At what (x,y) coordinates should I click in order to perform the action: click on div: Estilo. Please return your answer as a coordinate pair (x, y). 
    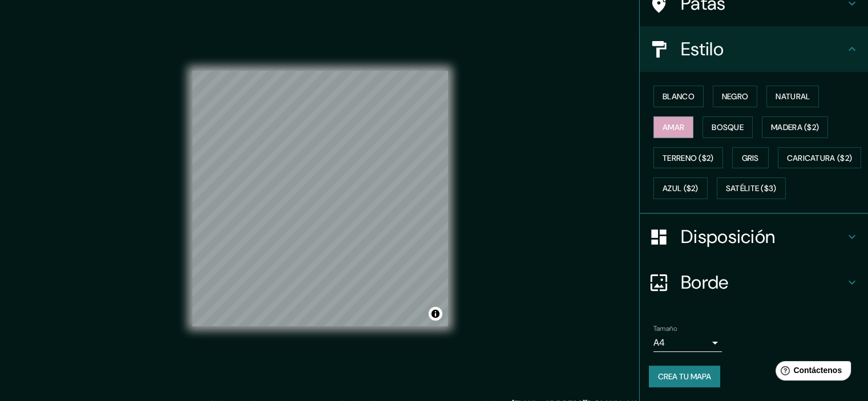
    Looking at the image, I should click on (754, 49).